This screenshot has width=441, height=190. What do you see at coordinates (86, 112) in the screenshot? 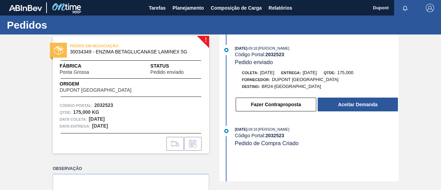
I see `strong: 175,000 KG` at bounding box center [86, 112].